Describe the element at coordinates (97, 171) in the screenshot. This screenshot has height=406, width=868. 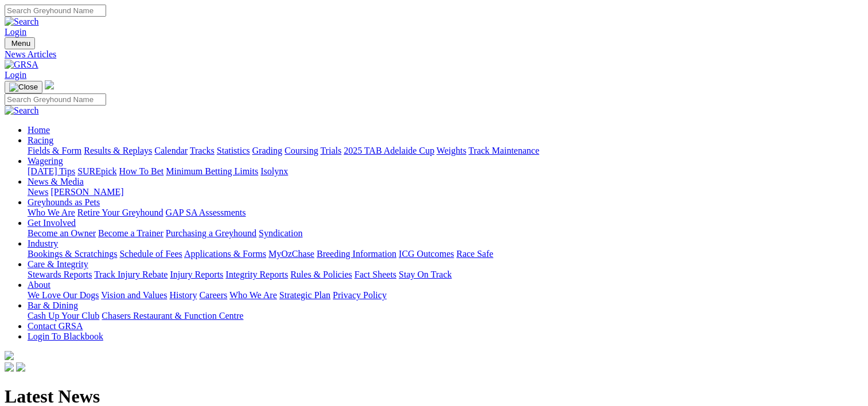
I see `a: SUREpick` at that location.